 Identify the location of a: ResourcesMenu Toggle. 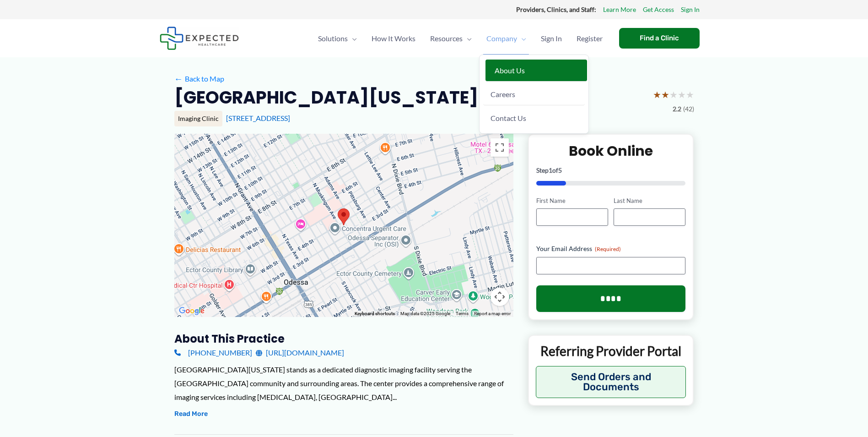
(451, 38).